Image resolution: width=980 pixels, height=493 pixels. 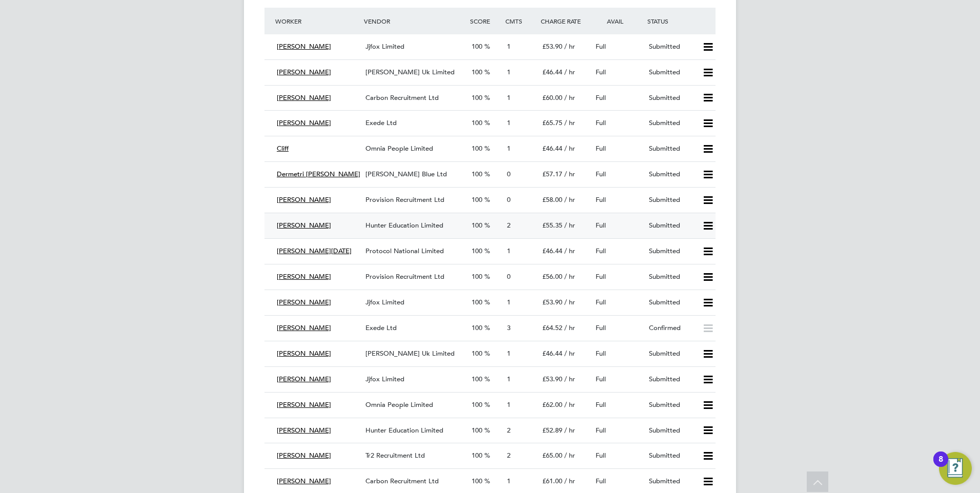 I want to click on span: £52.89, so click(x=552, y=430).